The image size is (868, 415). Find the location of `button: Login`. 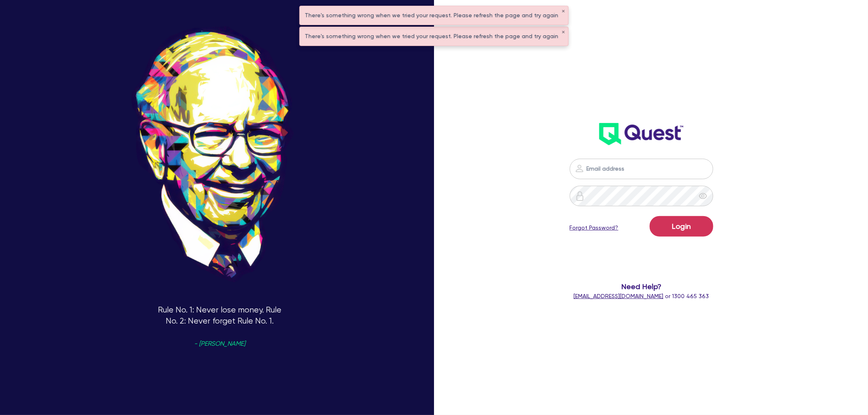

button: Login is located at coordinates (681, 226).